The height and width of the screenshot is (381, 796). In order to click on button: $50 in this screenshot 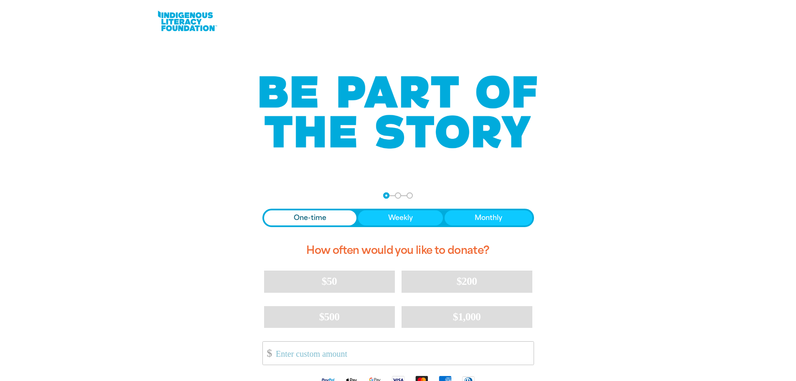, I will do `click(329, 281)`.